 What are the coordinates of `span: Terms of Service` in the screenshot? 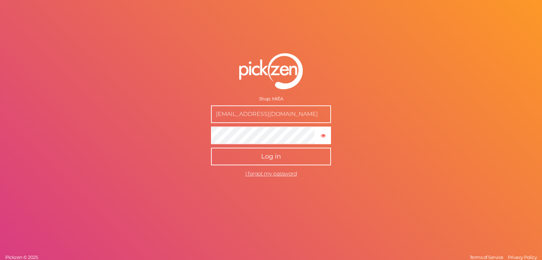 It's located at (486, 257).